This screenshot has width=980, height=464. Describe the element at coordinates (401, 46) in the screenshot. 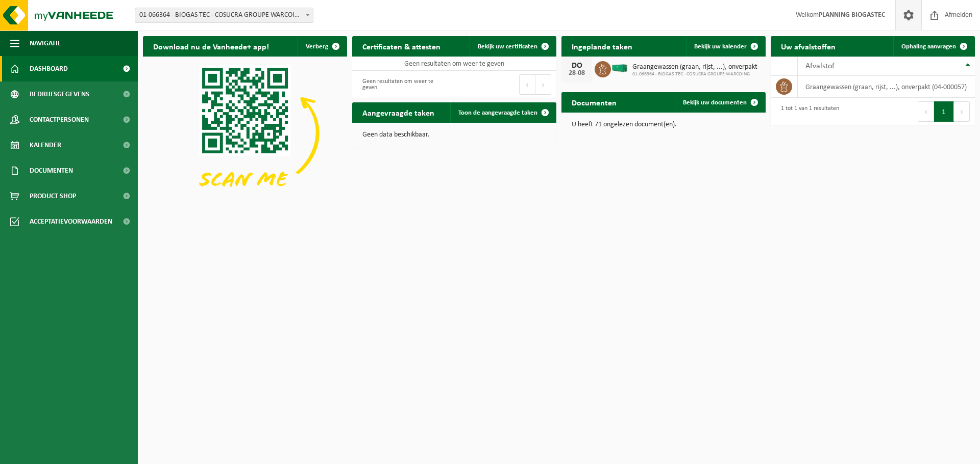

I see `h2: Certificaten & attesten` at that location.